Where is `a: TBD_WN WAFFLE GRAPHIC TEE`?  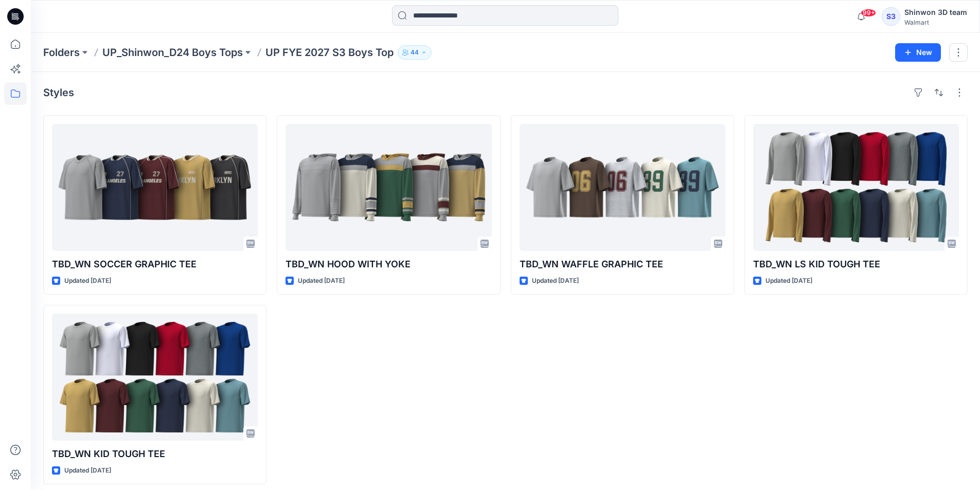
a: TBD_WN WAFFLE GRAPHIC TEE is located at coordinates (623, 187).